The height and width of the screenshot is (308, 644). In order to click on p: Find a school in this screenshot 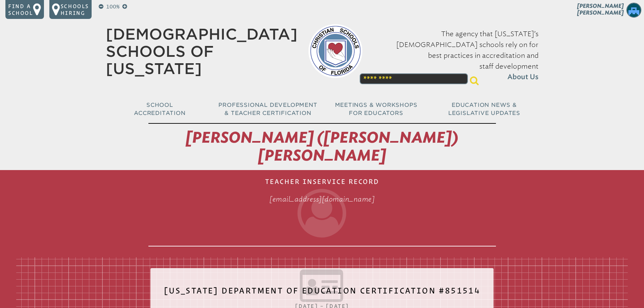, I will do `click(21, 9)`.